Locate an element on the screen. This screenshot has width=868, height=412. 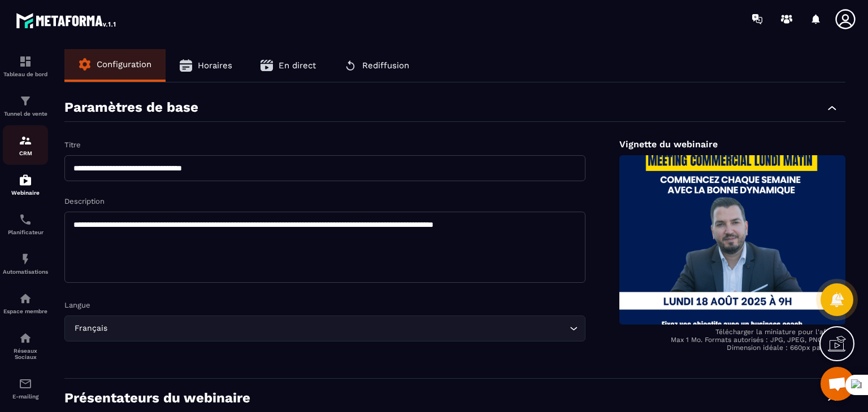
span: En direct is located at coordinates (297, 65).